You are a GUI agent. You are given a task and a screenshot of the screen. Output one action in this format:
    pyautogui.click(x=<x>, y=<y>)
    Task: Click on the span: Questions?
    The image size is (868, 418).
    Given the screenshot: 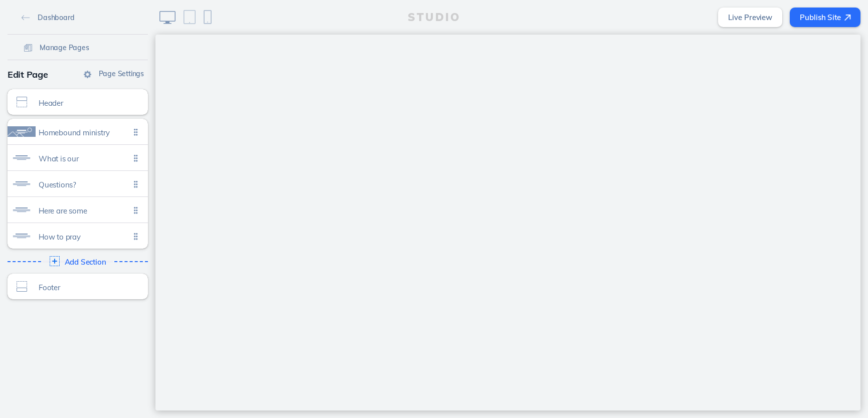 What is the action you would take?
    pyautogui.click(x=84, y=184)
    